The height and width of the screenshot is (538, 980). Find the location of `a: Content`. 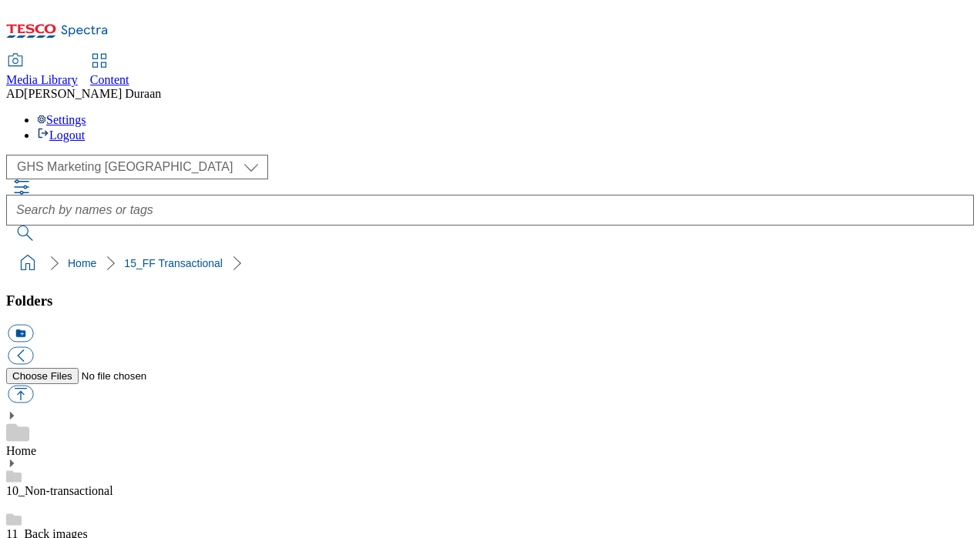

a: Content is located at coordinates (109, 71).